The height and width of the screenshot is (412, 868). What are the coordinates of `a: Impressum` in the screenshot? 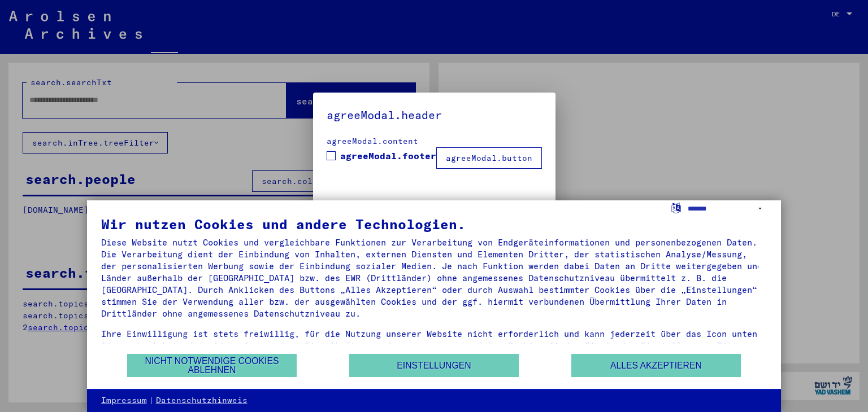 It's located at (124, 401).